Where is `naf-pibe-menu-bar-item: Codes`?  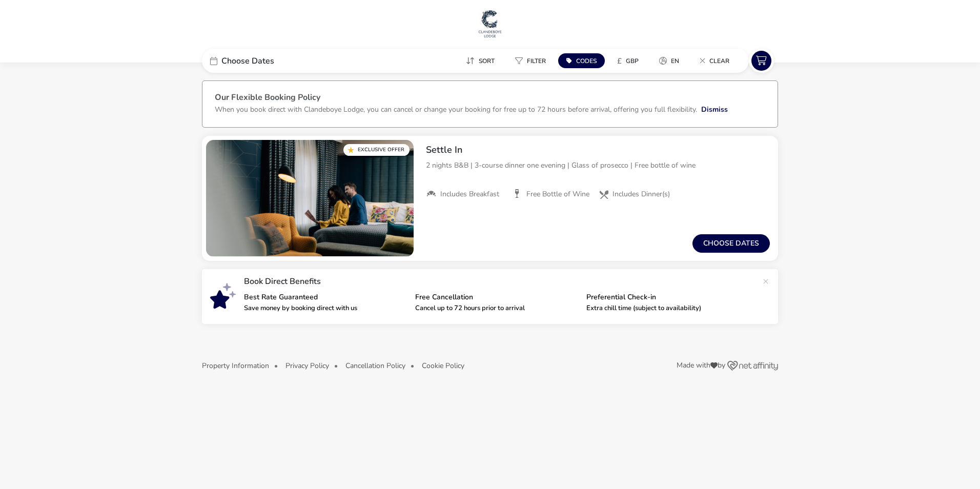
naf-pibe-menu-bar-item: Codes is located at coordinates (583, 61).